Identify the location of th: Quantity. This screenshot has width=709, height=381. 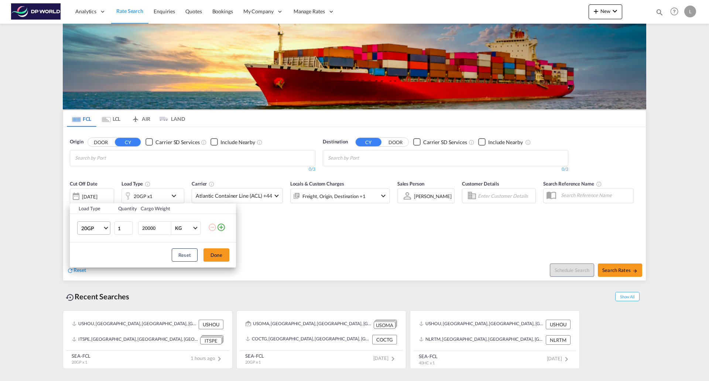
(125, 208).